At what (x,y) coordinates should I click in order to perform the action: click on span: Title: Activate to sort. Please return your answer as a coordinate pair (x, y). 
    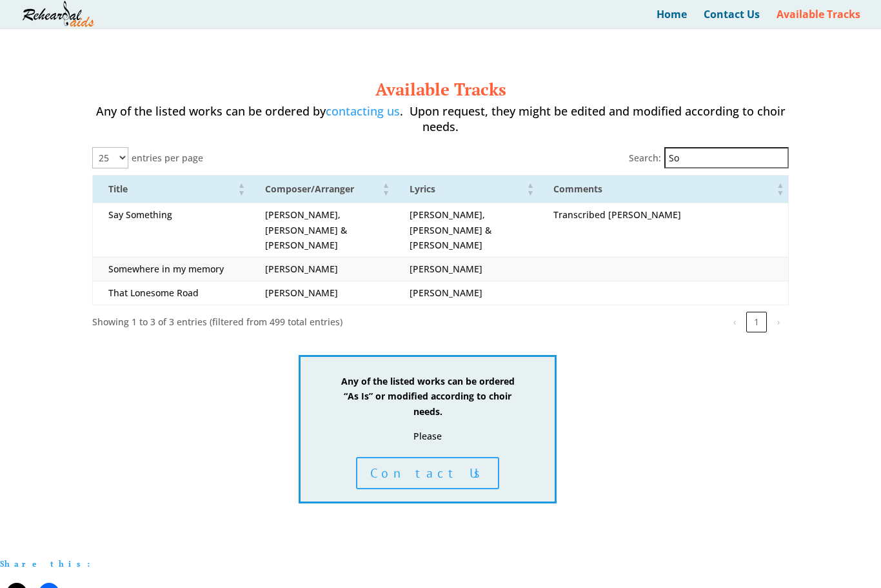
    Looking at the image, I should click on (242, 189).